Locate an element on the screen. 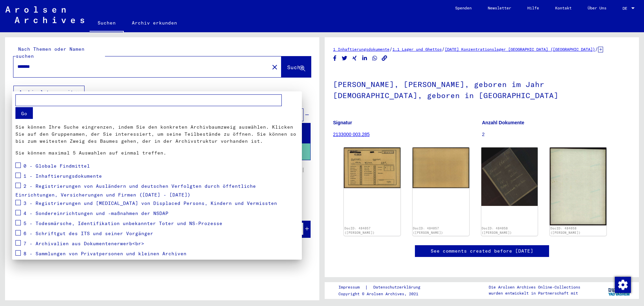 The image size is (644, 306). span: 0 - Globale Findmittel is located at coordinates (57, 166).